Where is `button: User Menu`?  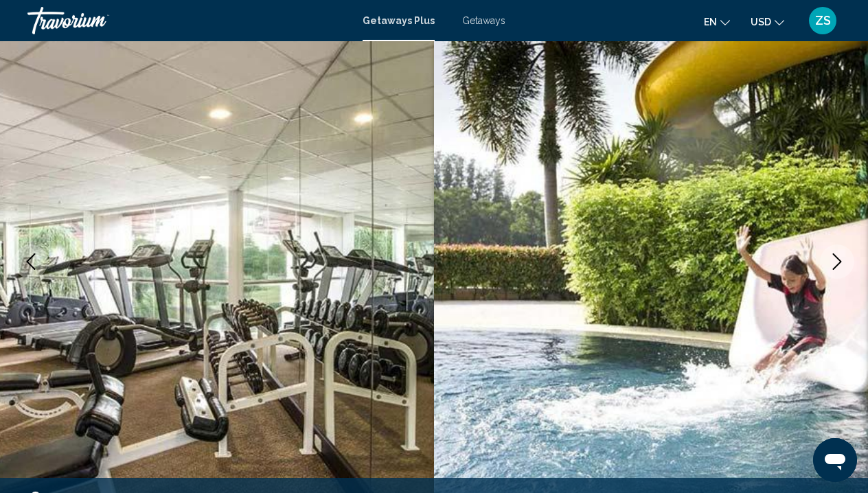 button: User Menu is located at coordinates (823, 20).